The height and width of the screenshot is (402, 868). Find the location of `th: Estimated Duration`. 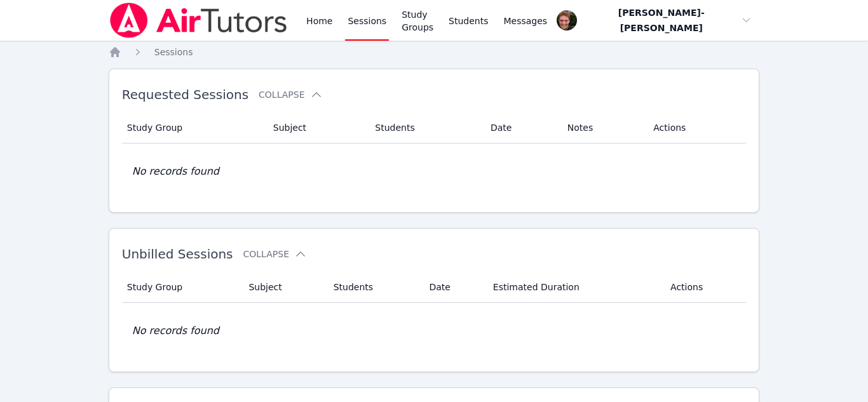

th: Estimated Duration is located at coordinates (574, 287).